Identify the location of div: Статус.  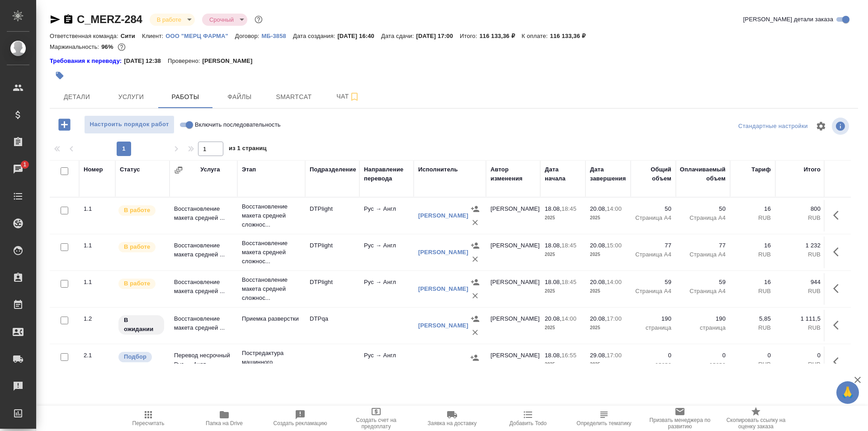
(129, 170).